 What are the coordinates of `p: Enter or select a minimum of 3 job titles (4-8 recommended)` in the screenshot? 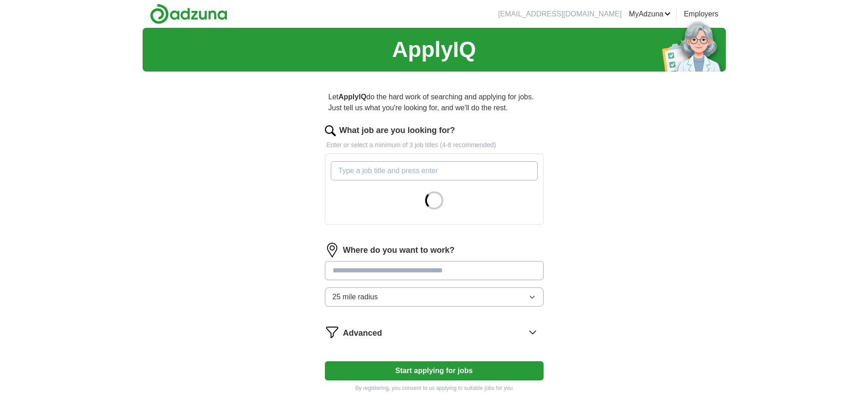 It's located at (434, 145).